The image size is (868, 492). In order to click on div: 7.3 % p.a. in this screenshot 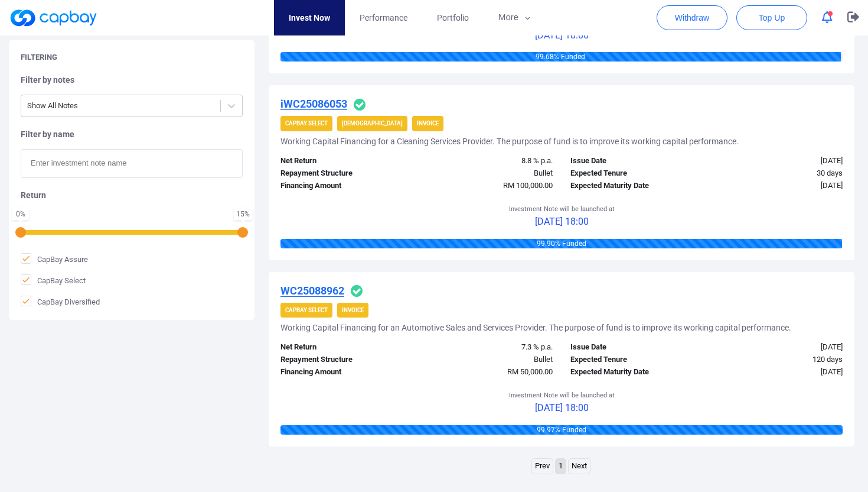, I will do `click(490, 347)`.